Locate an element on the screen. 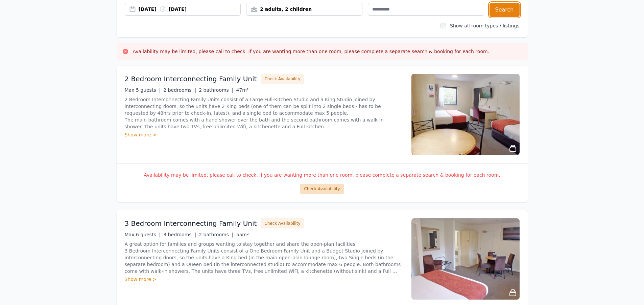  p: A great option for families and groups wanting to stay together and share the open-plan facilitie... is located at coordinates (264, 257).